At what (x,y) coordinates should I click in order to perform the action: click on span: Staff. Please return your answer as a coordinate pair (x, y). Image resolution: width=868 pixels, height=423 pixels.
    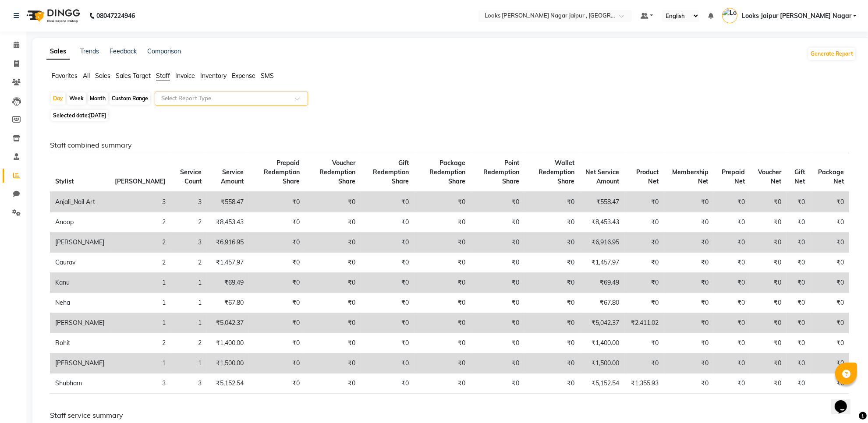
    Looking at the image, I should click on (163, 75).